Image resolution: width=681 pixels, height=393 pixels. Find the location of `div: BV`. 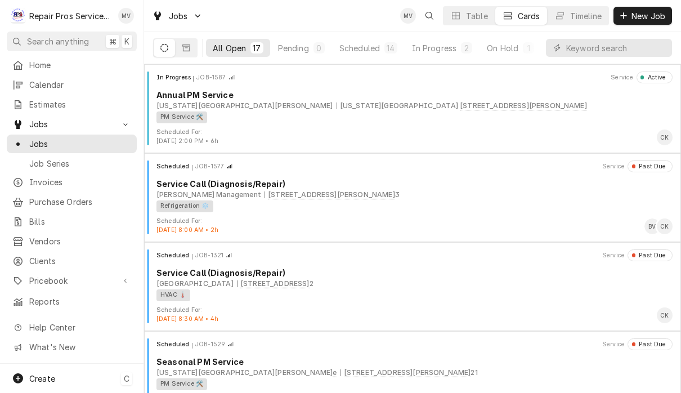

div: BV is located at coordinates (653, 226).